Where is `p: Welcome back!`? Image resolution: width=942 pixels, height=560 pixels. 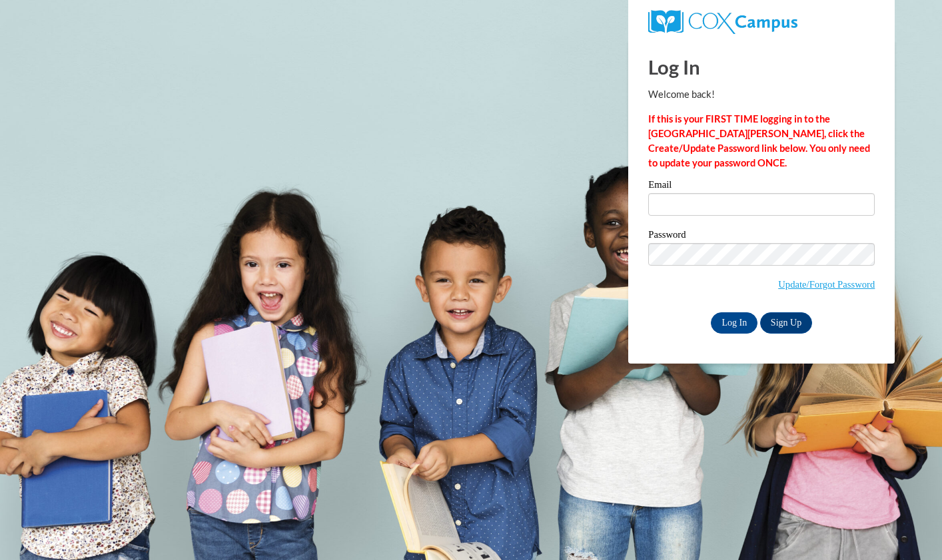 p: Welcome back! is located at coordinates (761, 94).